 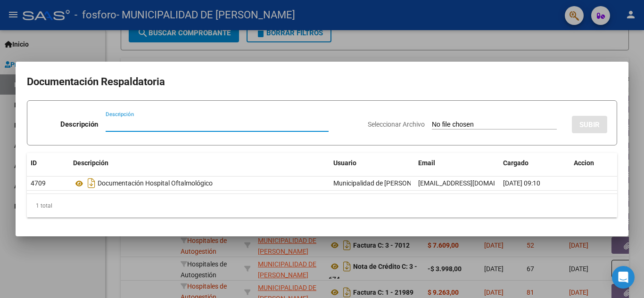 What do you see at coordinates (322, 206) in the screenshot?
I see `div: 1 total` at bounding box center [322, 206].